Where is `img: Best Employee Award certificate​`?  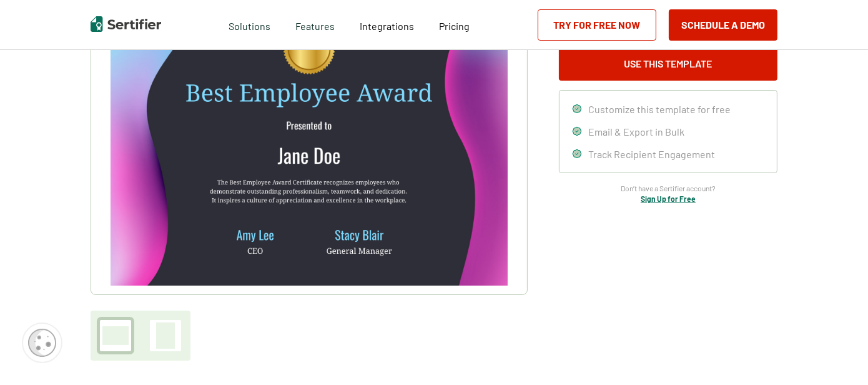 img: Best Employee Award certificate​ is located at coordinates (309, 145).